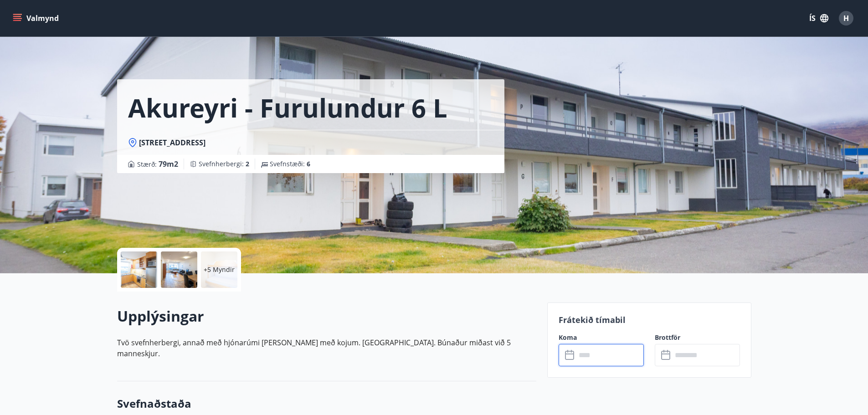  Describe the element at coordinates (290, 164) in the screenshot. I see `span: Svefnstæði :` at that location.